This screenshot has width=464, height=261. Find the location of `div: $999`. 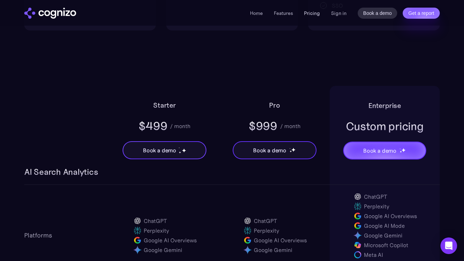

div: $999 is located at coordinates (263, 126).